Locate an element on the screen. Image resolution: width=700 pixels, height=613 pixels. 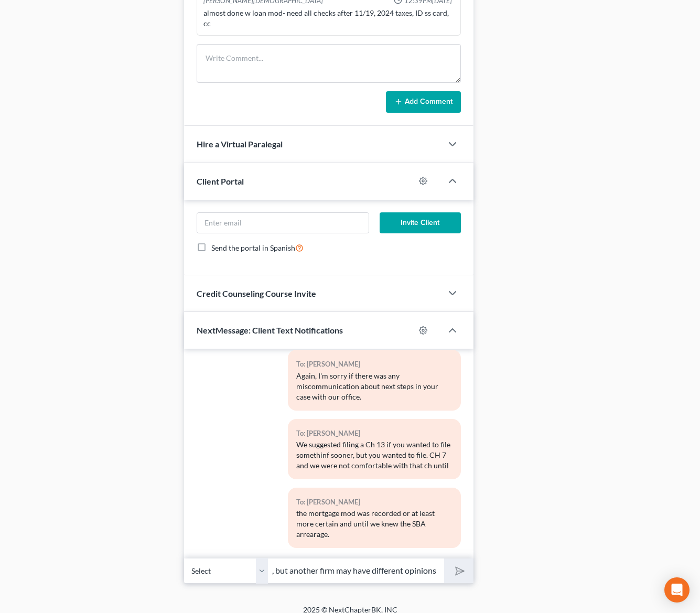
span: Client Portal is located at coordinates (220, 180).